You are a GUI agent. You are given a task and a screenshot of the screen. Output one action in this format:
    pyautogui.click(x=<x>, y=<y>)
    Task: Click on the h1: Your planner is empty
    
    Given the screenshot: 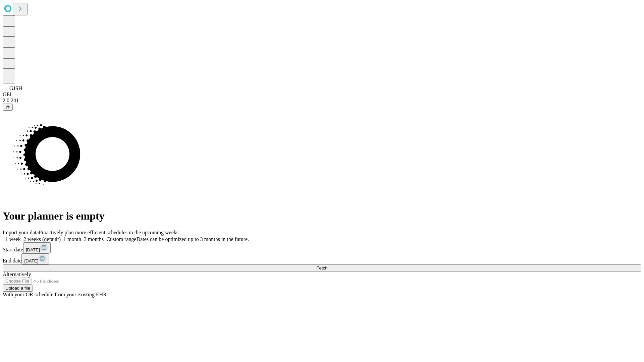 What is the action you would take?
    pyautogui.click(x=322, y=216)
    